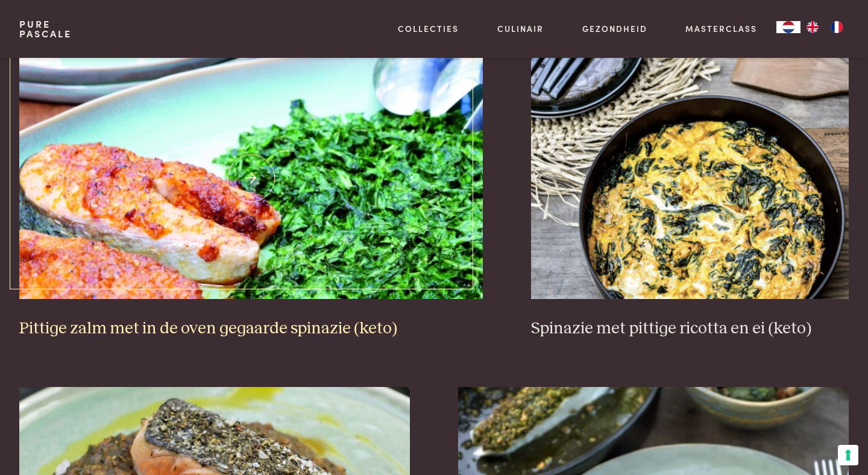 Image resolution: width=868 pixels, height=475 pixels. Describe the element at coordinates (825, 27) in the screenshot. I see `ul: Language list` at that location.